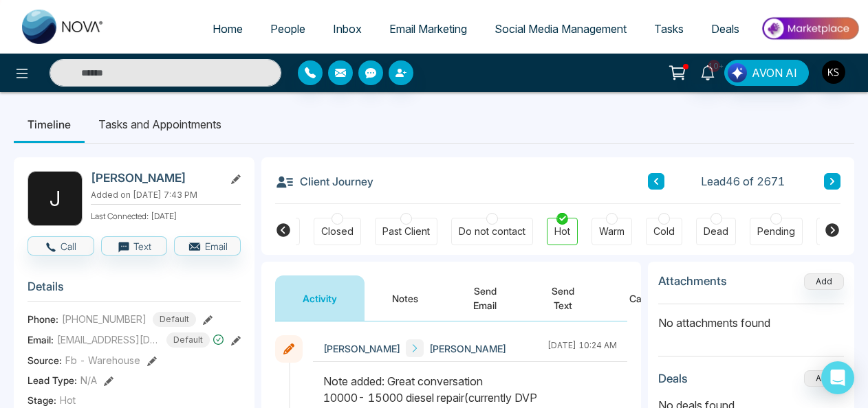  Describe the element at coordinates (40, 340) in the screenshot. I see `span: Email:` at that location.